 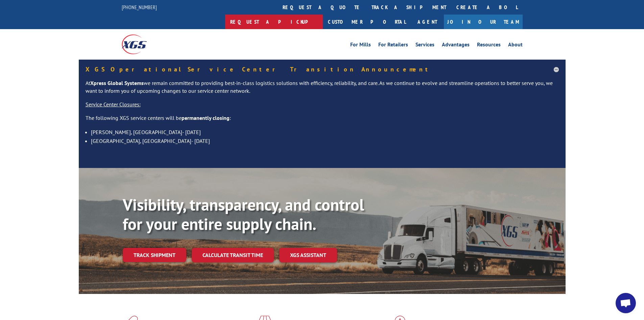 I want to click on p: At we remain committed to providing best-in-class logistics solutions with efficiency, reliabilit..., so click(x=322, y=90).